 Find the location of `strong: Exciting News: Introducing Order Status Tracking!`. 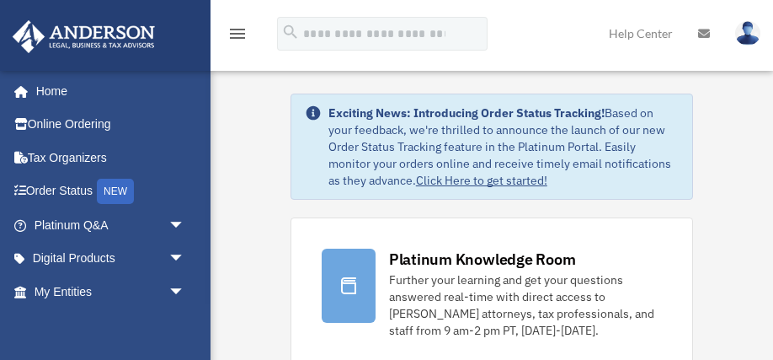

strong: Exciting News: Introducing Order Status Tracking! is located at coordinates (466, 113).